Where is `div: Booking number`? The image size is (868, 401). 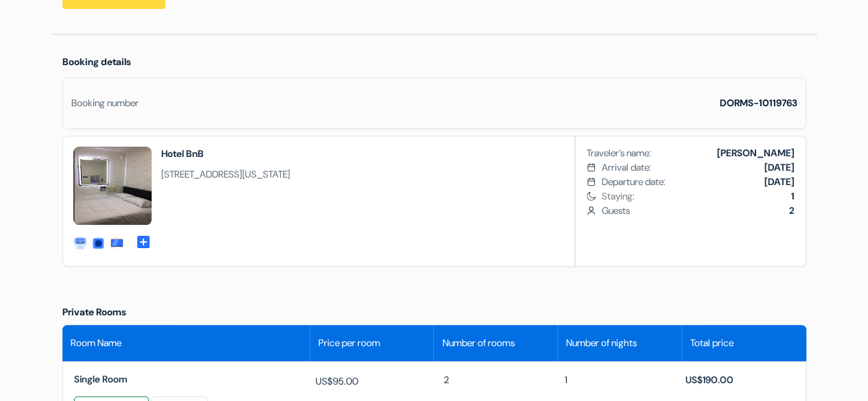
div: Booking number is located at coordinates (105, 103).